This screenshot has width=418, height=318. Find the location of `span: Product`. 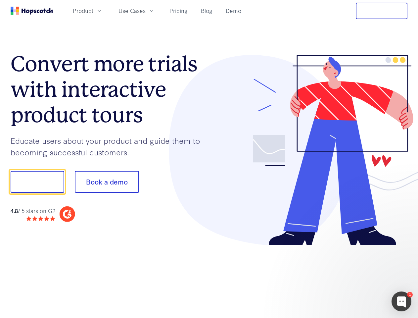

span: Product is located at coordinates (83, 11).